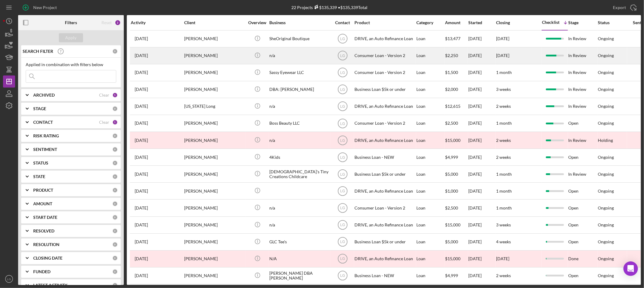 This screenshot has width=644, height=288. Describe the element at coordinates (631, 268) in the screenshot. I see `div: Open Intercom Messenger` at that location.